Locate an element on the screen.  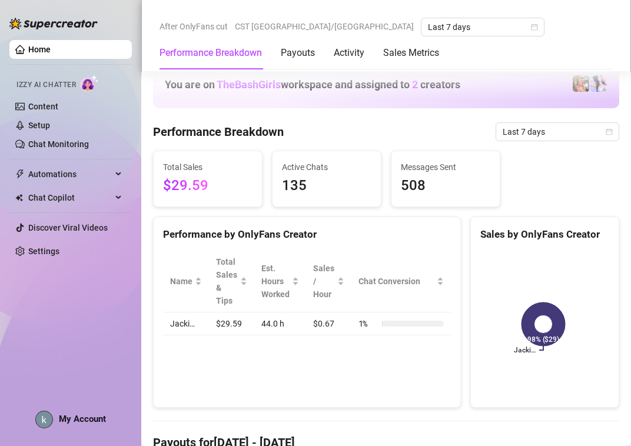
td: Jacki… is located at coordinates (186, 324).